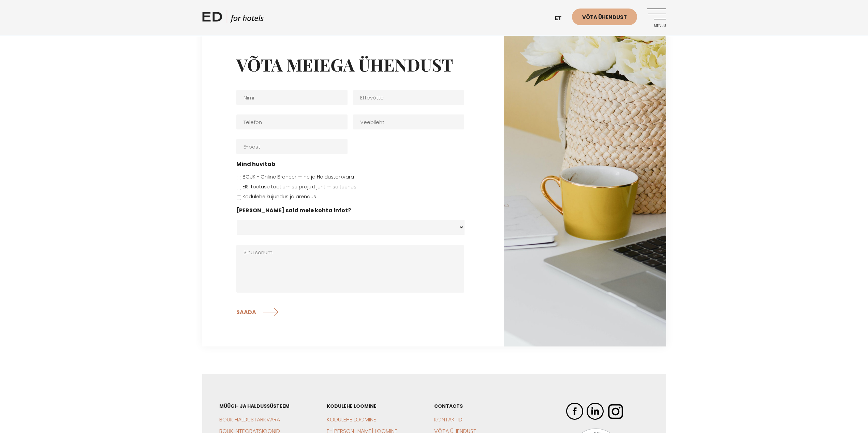 The height and width of the screenshot is (433, 868). I want to click on img: ED Hotels Facebook, so click(574, 411).